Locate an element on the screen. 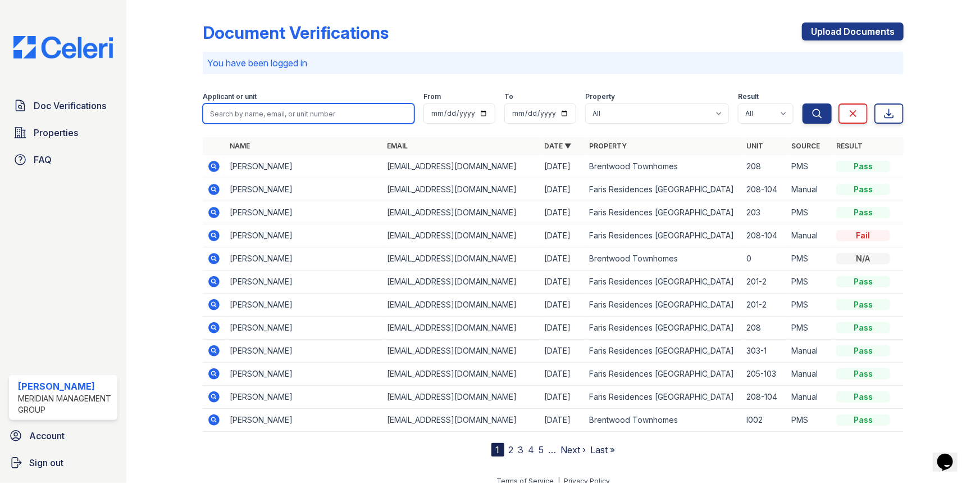  a: Property is located at coordinates (608, 145).